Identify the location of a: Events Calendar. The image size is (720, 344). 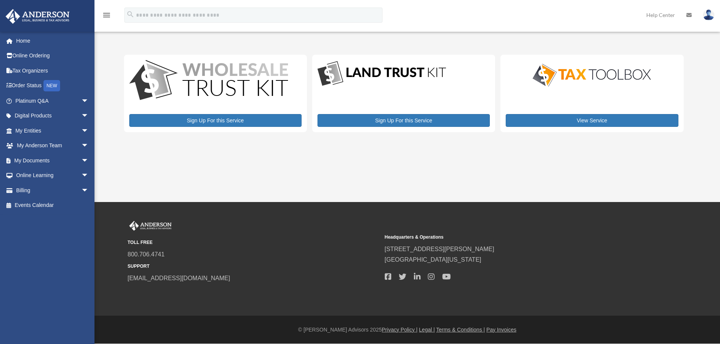
(53, 206).